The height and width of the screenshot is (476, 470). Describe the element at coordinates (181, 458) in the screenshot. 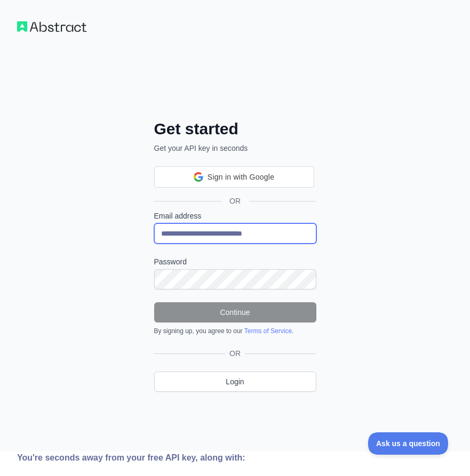

I see `div: You're seconds away from your free API key, along with:` at that location.